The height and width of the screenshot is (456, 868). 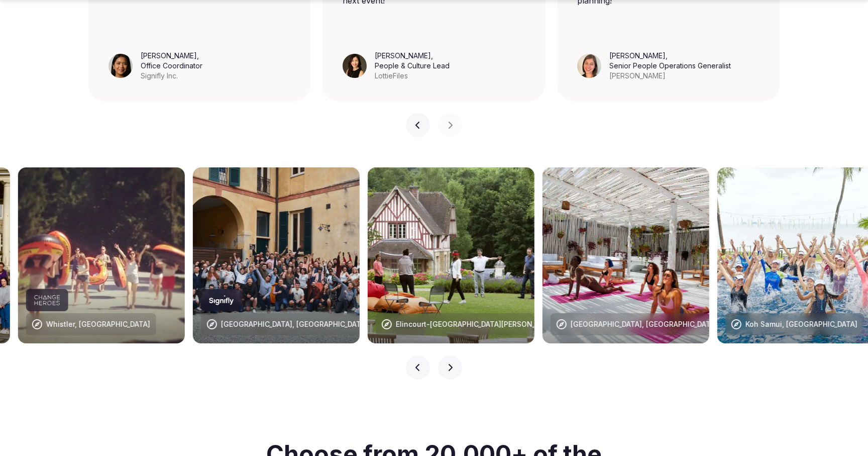 I want to click on svg: Signify company logo, so click(x=221, y=300).